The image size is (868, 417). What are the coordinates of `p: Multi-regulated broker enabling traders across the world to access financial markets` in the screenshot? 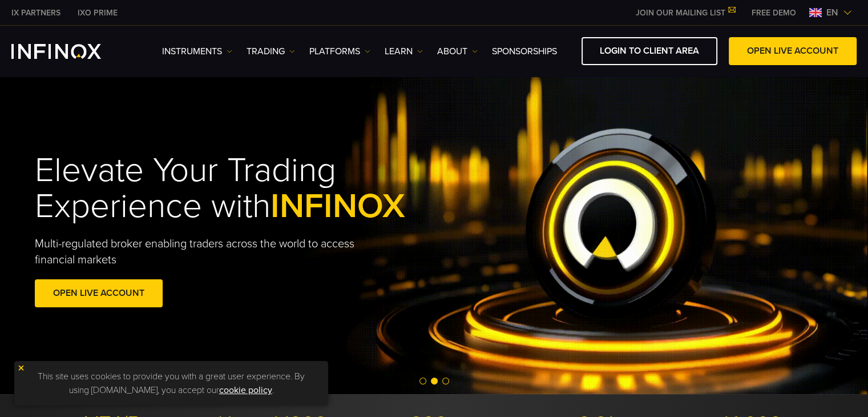 It's located at (204, 252).